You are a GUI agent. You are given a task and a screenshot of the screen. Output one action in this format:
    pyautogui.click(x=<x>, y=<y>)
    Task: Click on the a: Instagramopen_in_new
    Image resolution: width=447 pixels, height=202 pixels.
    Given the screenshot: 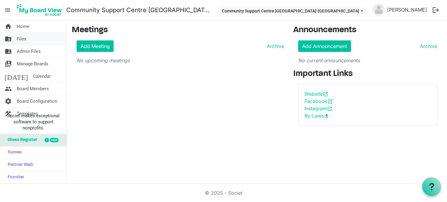 What is the action you would take?
    pyautogui.click(x=318, y=108)
    